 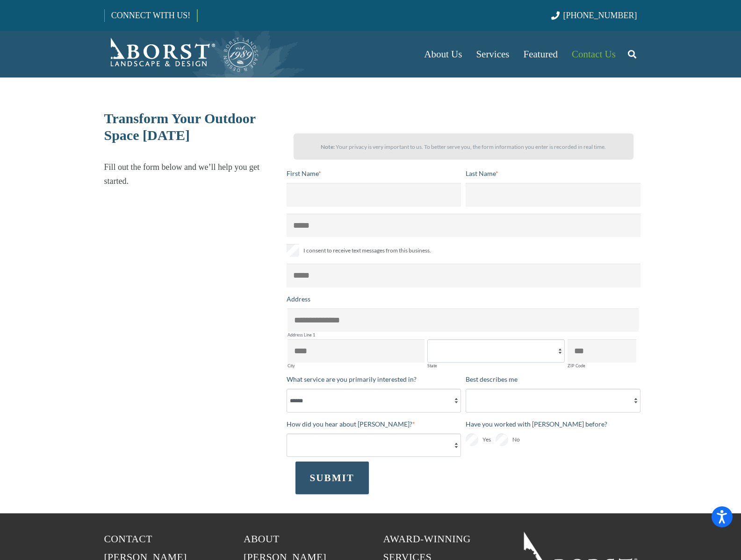 What do you see at coordinates (191, 174) in the screenshot?
I see `p: Fill out the form below and we’ll help you get started.` at bounding box center [191, 174].